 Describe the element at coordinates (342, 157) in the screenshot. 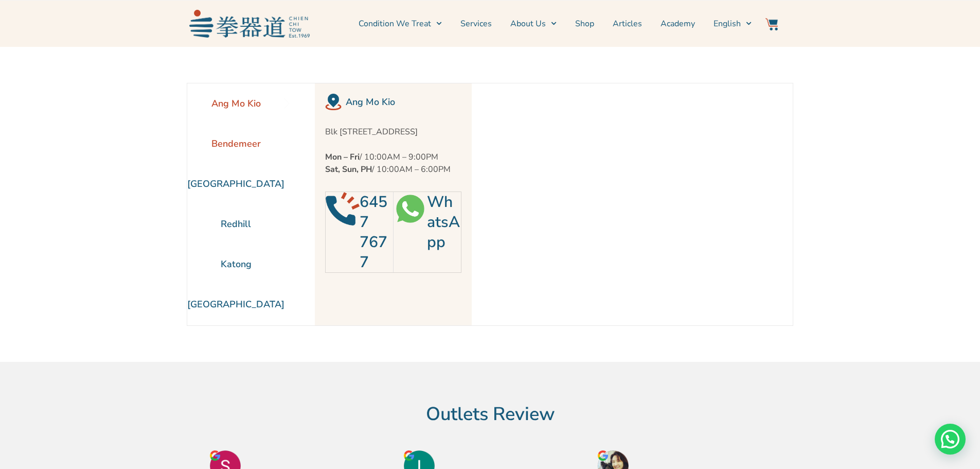

I see `strong: Mon – Fri` at that location.